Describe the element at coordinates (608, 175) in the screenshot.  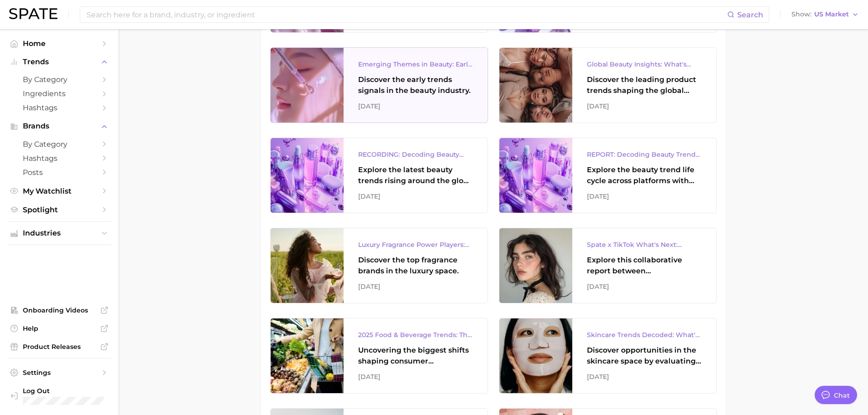
I see `a: REPORT: Decoding Beauty Trends & Platform Dynamics on Google, TikTok & InstagramExplore the beaut...` at that location.